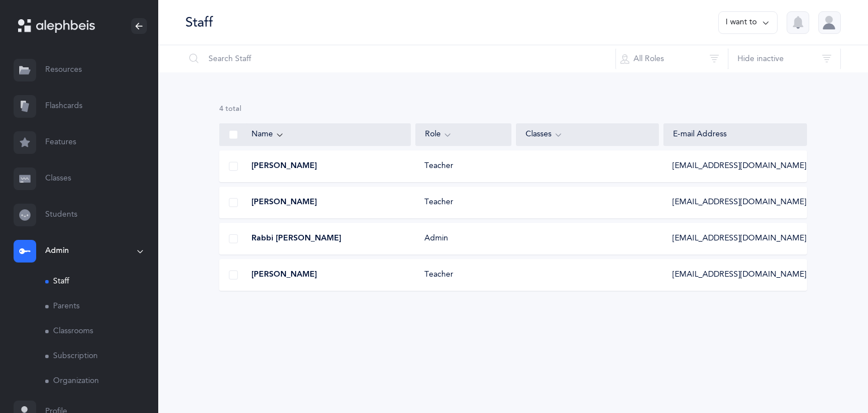 The width and height of the screenshot is (868, 413). I want to click on span: total, so click(234, 109).